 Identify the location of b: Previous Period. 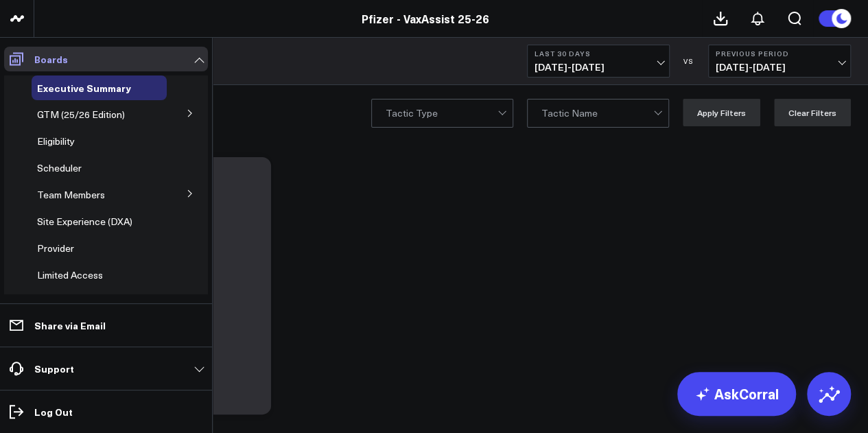
(780, 53).